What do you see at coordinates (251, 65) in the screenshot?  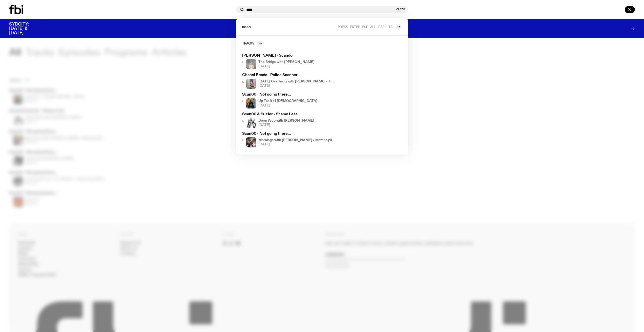 I see `img: Mara stands in front of a frosted glass wall wearing a cream coloured t-shirt and black glasses. ...` at bounding box center [251, 65].